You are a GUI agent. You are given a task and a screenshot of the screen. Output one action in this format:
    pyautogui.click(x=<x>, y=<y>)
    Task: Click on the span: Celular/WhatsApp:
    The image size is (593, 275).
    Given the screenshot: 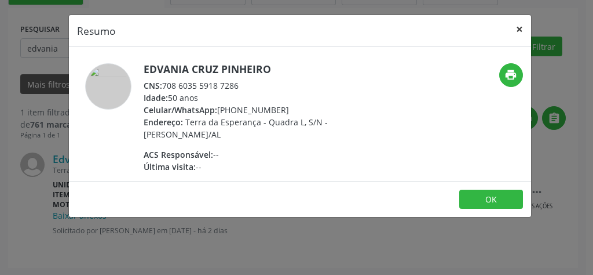 What is the action you would take?
    pyautogui.click(x=180, y=109)
    